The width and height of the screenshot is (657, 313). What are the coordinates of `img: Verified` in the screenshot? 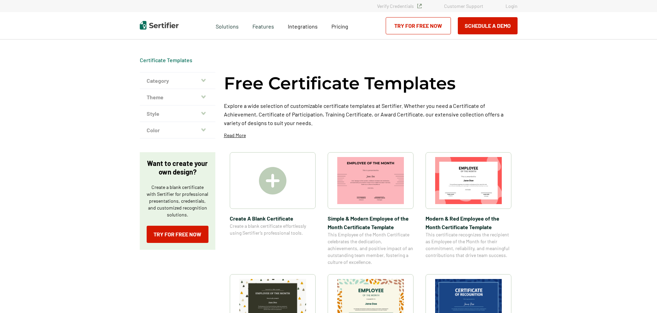 It's located at (419, 6).